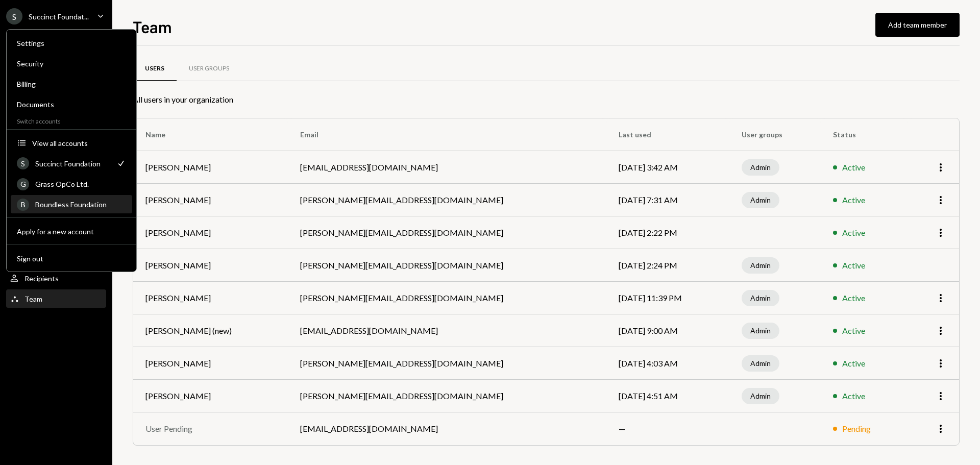 The width and height of the screenshot is (980, 465). Describe the element at coordinates (863, 135) in the screenshot. I see `th: Status` at that location.